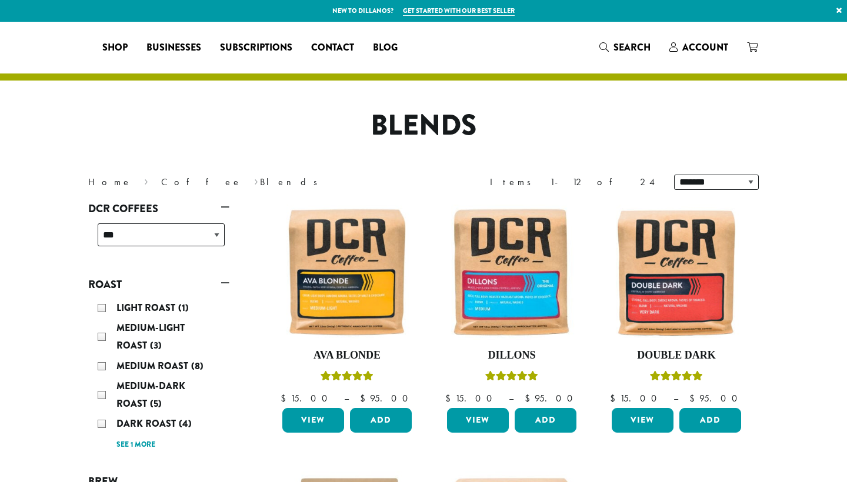 This screenshot has width=847, height=482. Describe the element at coordinates (676, 356) in the screenshot. I see `h4: Double Dark` at that location.